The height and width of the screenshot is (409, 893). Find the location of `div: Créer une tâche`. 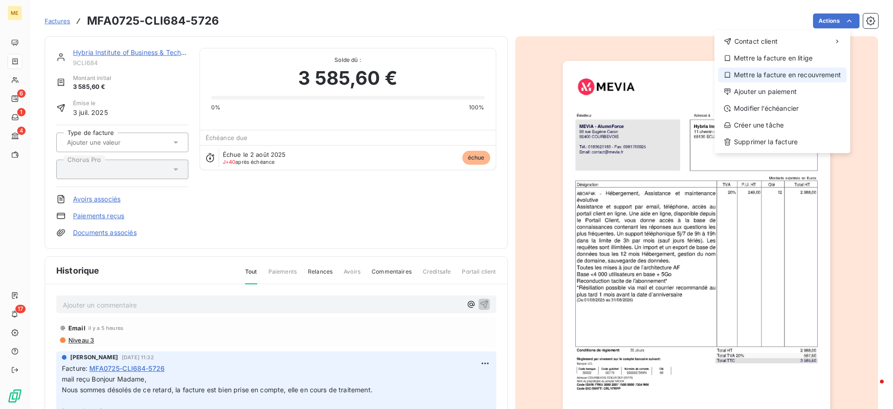

div: Créer une tâche is located at coordinates (783, 125).